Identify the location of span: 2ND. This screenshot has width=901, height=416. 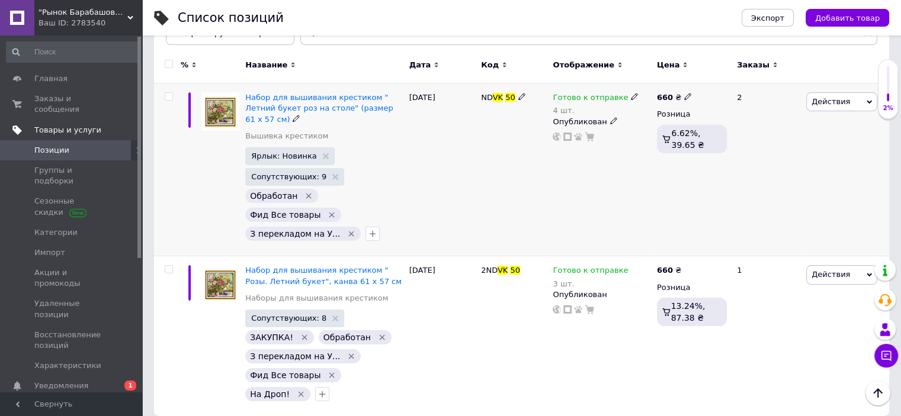
(489, 270).